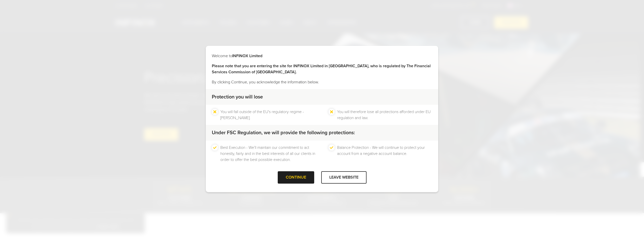 The image size is (644, 238). Describe the element at coordinates (296, 178) in the screenshot. I see `div: CONTINUE` at that location.